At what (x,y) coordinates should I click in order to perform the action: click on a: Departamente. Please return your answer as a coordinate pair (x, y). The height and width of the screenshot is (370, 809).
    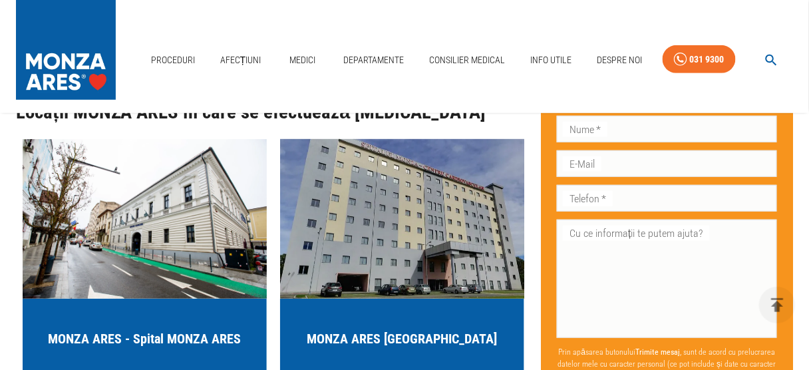
    Looking at the image, I should click on (374, 60).